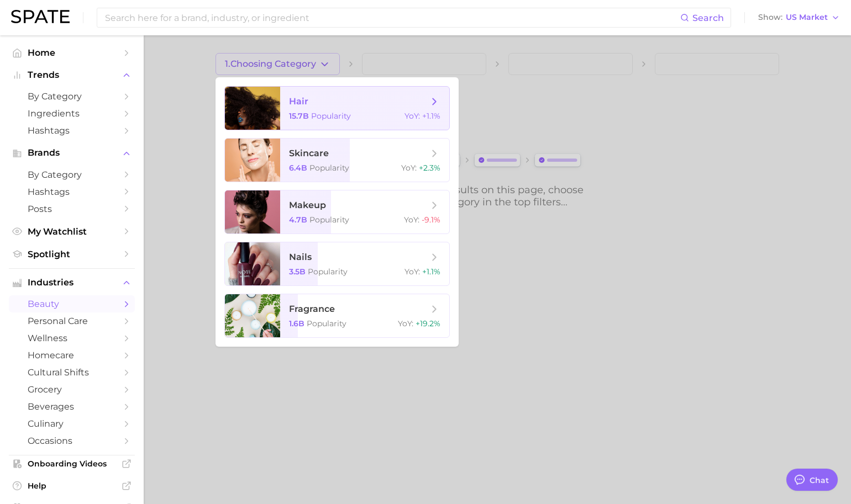 This screenshot has width=851, height=504. I want to click on span: makeup, so click(307, 205).